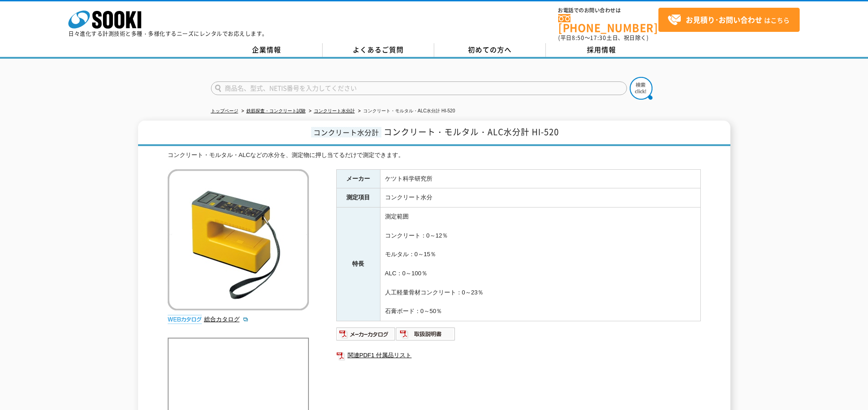 This screenshot has width=868, height=410. Describe the element at coordinates (641, 89) in the screenshot. I see `img: btn_search.png` at that location.